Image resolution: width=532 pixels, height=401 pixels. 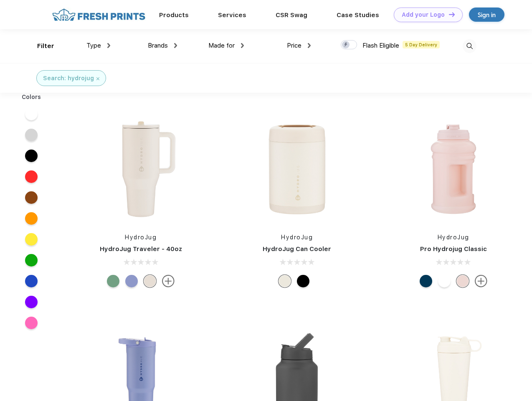 What do you see at coordinates (294, 46) in the screenshot?
I see `span: Price` at bounding box center [294, 46].